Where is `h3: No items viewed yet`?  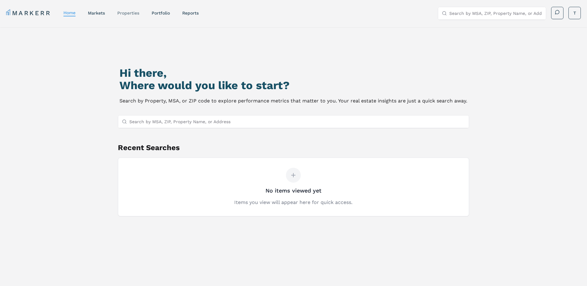
h3: No items viewed yet is located at coordinates (293, 191).